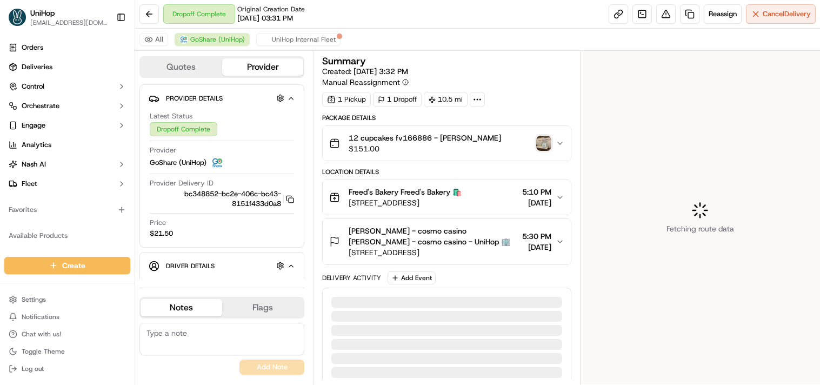 This screenshot has width=820, height=385. I want to click on button: Manual Reassignment, so click(365, 82).